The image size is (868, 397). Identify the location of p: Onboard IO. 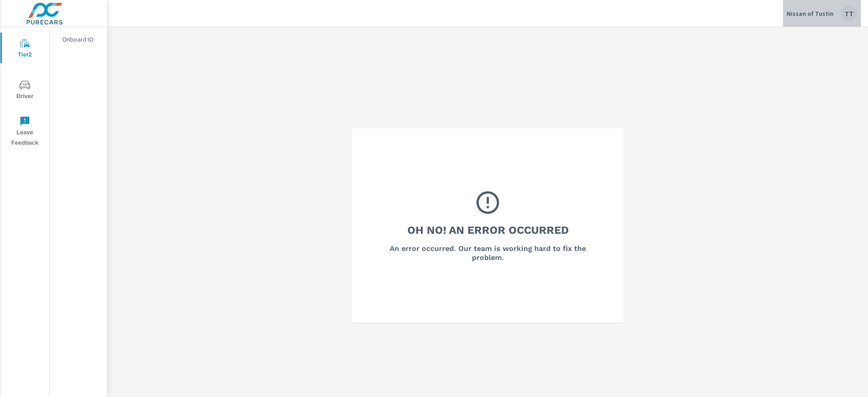
(81, 39).